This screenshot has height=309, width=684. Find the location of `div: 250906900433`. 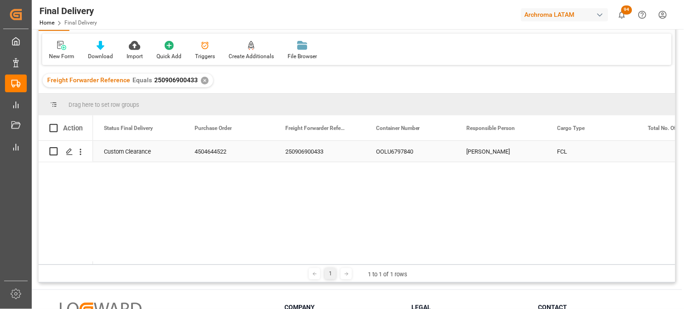

div: 250906900433 is located at coordinates (320, 151).